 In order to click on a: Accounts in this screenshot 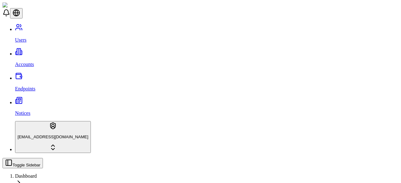, I will do `click(207, 59)`.